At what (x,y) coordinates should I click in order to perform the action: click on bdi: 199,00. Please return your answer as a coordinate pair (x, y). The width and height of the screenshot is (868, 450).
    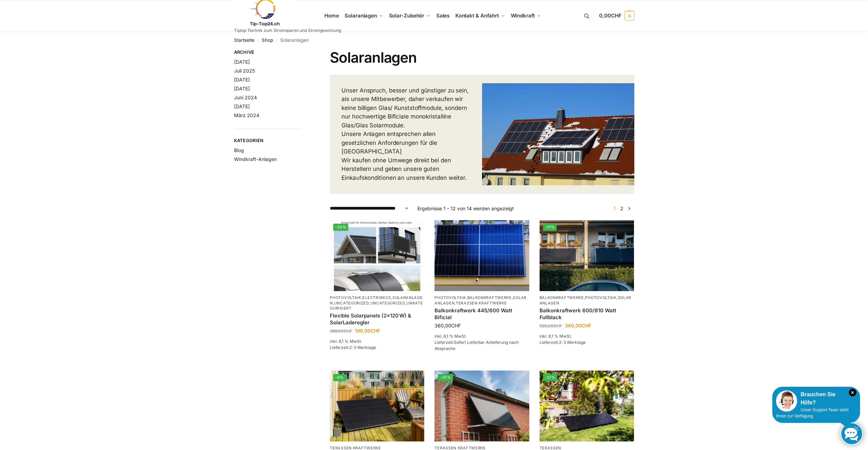
    Looking at the image, I should click on (367, 330).